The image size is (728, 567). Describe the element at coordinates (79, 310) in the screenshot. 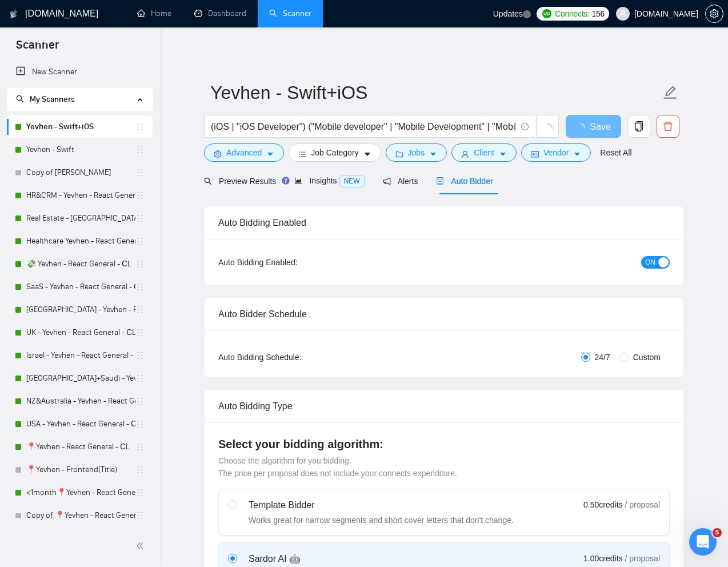

I see `li: Switzerland - Yevhen - React General - СL` at that location.